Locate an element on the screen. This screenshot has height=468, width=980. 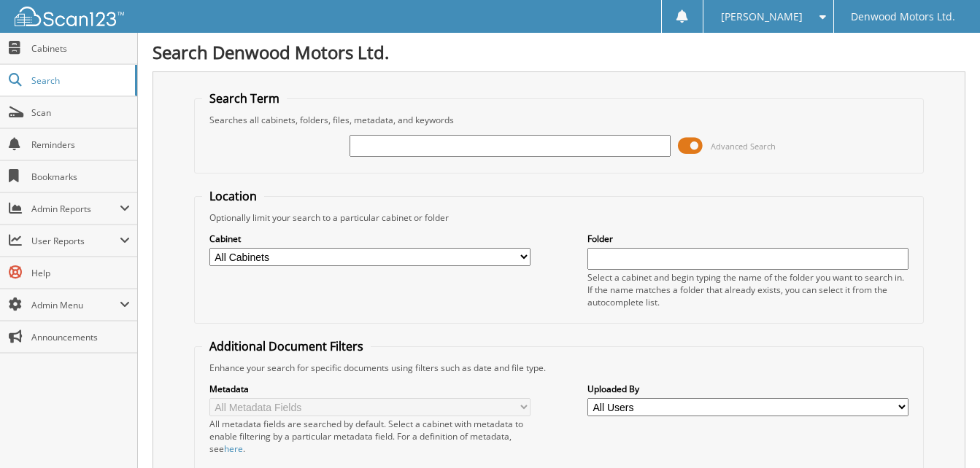
span: Reminders is located at coordinates (81, 144).